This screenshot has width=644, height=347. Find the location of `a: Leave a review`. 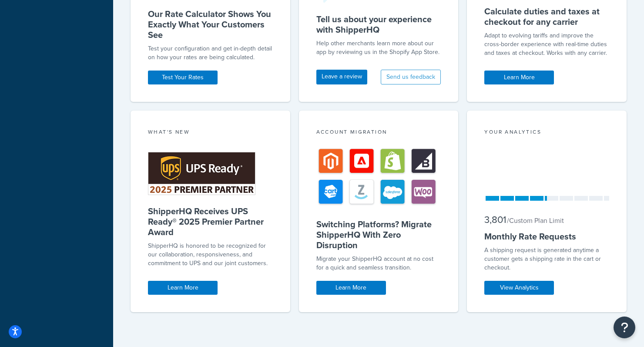

a: Leave a review is located at coordinates (342, 77).